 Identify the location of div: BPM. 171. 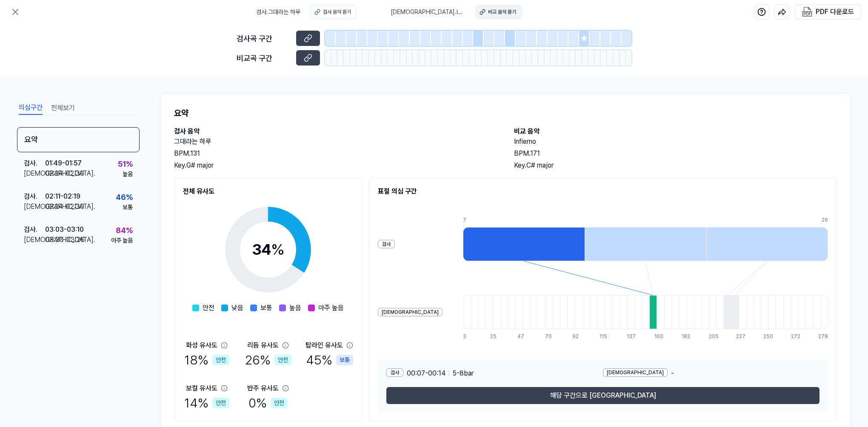
(675, 153).